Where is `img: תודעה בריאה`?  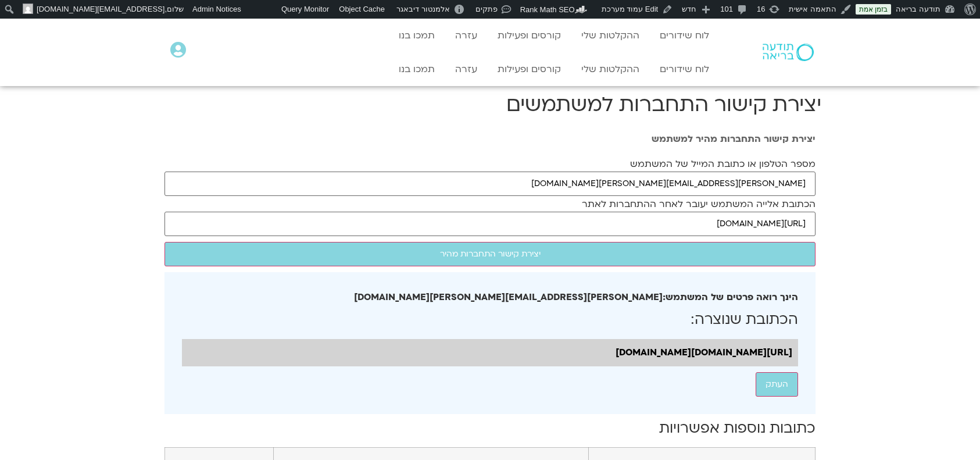 img: תודעה בריאה is located at coordinates (788, 53).